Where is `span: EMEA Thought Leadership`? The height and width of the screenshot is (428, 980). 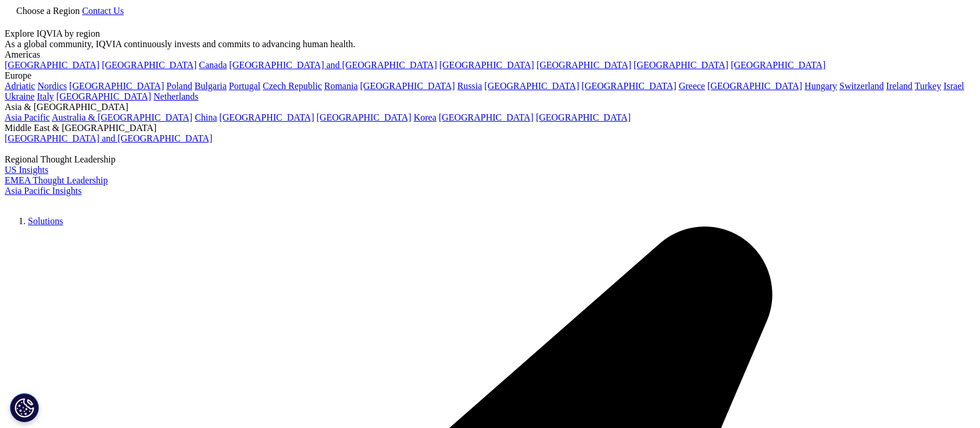
span: EMEA Thought Leadership is located at coordinates (56, 180).